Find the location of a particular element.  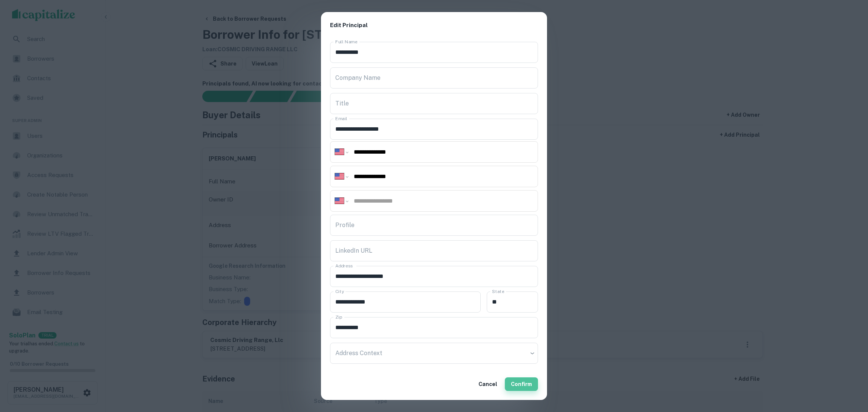

label: City is located at coordinates (340, 291).